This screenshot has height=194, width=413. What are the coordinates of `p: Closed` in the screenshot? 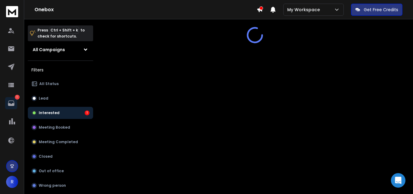 It's located at (46, 156).